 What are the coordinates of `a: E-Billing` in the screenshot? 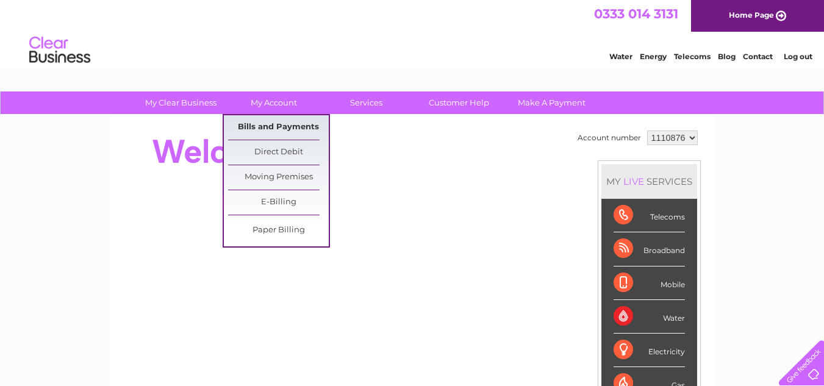 It's located at (278, 203).